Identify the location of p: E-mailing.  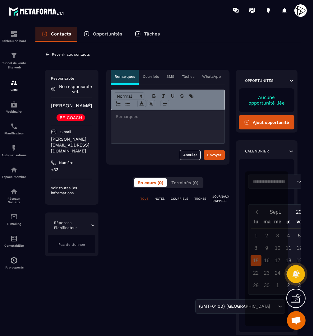
(14, 224).